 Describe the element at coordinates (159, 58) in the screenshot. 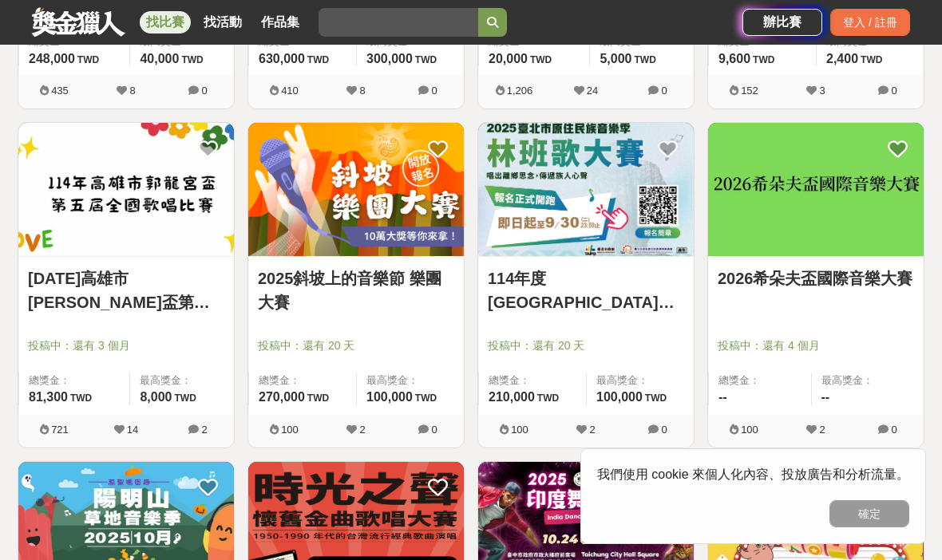

I see `span: 40,000` at that location.